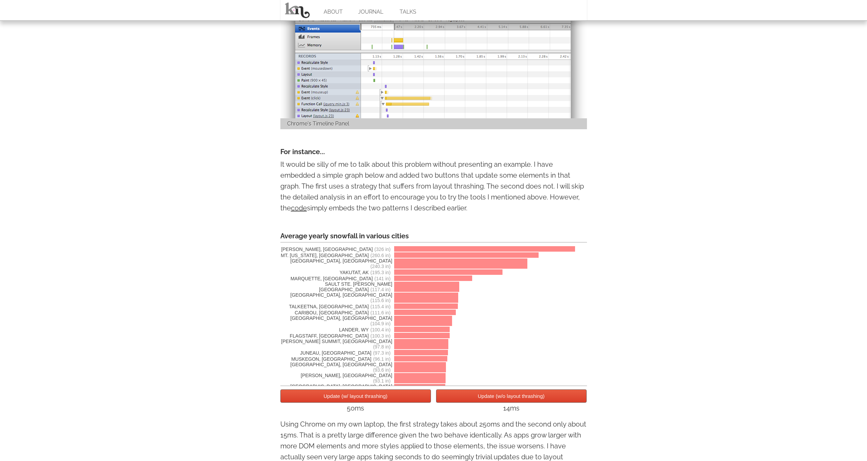  I want to click on span: (111.6 in), so click(380, 312).